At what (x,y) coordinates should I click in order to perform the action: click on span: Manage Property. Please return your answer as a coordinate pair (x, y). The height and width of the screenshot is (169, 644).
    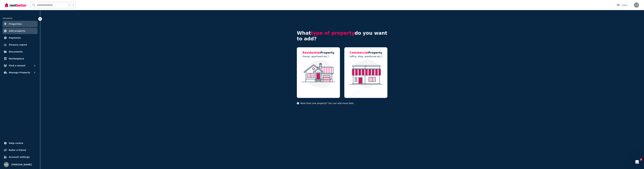
    Looking at the image, I should click on (20, 73).